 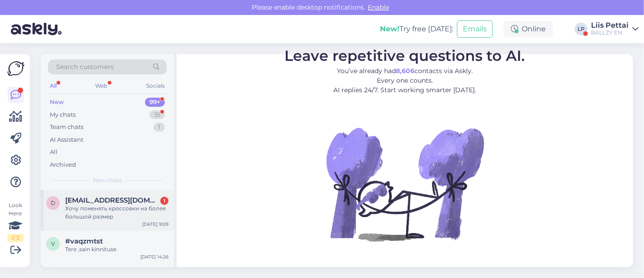 What do you see at coordinates (475, 29) in the screenshot?
I see `button: Emails` at bounding box center [475, 29].